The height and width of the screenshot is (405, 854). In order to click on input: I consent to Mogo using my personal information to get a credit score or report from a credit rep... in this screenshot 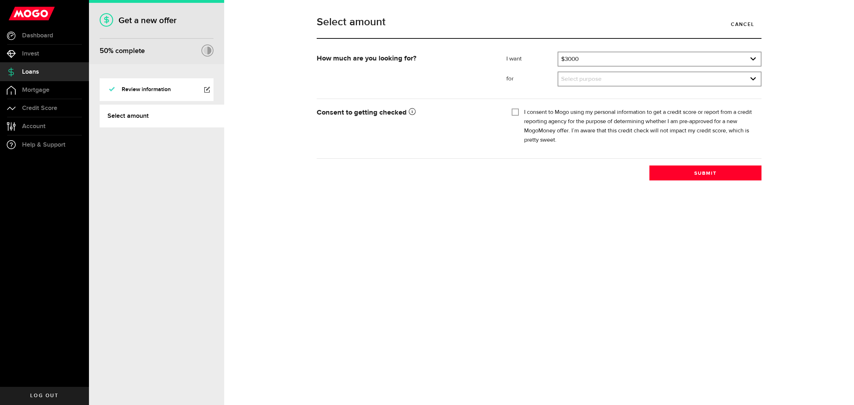, I will do `click(515, 111)`.